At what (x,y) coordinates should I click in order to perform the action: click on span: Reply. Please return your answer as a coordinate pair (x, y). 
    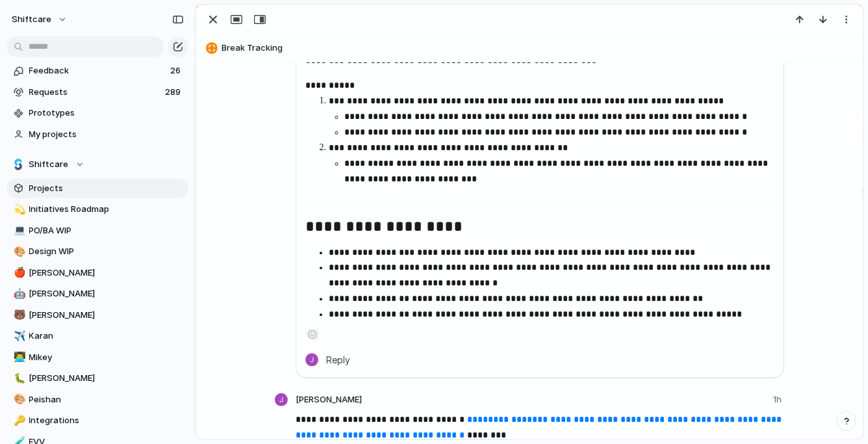
    Looking at the image, I should click on (338, 359).